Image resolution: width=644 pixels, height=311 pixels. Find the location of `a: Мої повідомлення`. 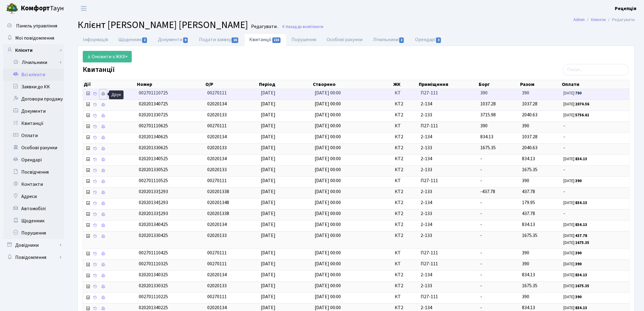

a: Мої повідомлення is located at coordinates (34, 38).